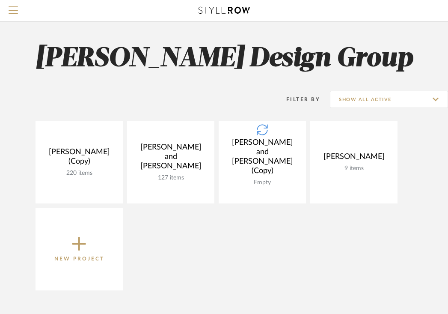 Image resolution: width=448 pixels, height=314 pixels. What do you see at coordinates (354, 168) in the screenshot?
I see `div: 9 items` at bounding box center [354, 168].